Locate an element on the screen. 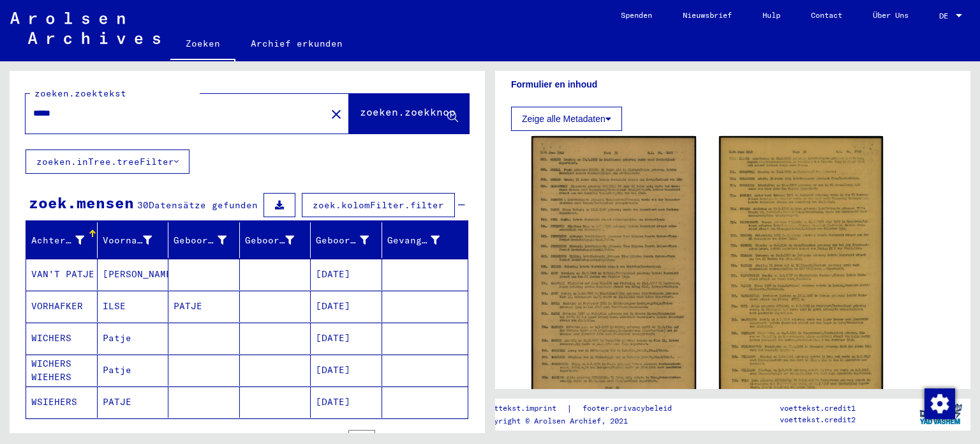 This screenshot has width=980, height=444. font: Gevangene # is located at coordinates (419, 240).